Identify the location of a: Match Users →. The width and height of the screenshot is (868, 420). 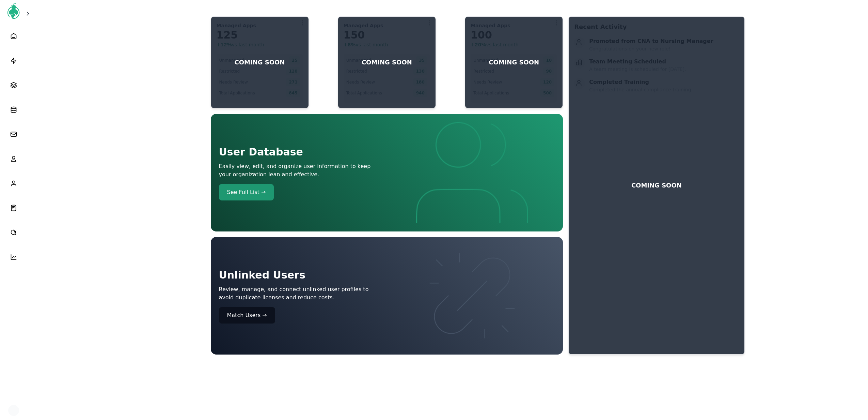
(301, 315).